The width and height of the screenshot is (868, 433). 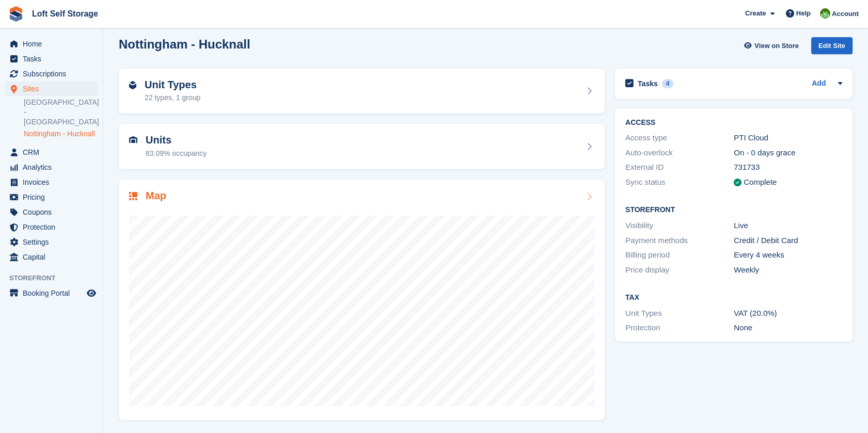 What do you see at coordinates (680, 255) in the screenshot?
I see `div: Billing period` at bounding box center [680, 255].